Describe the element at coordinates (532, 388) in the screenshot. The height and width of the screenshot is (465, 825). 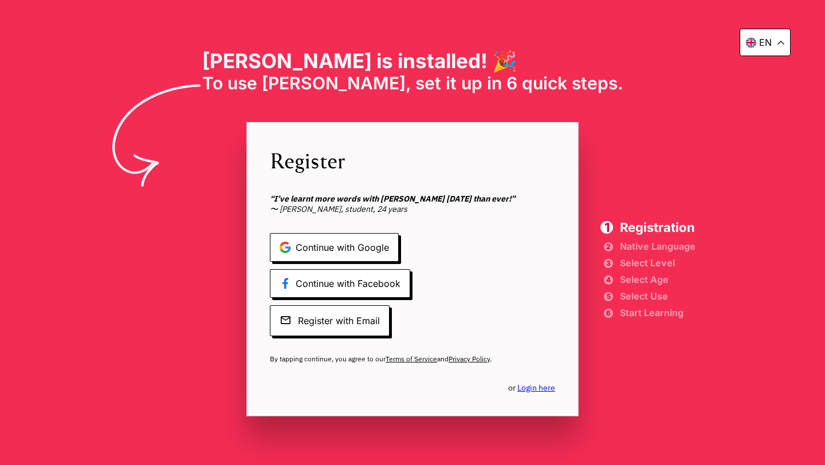
I see `span: or` at that location.